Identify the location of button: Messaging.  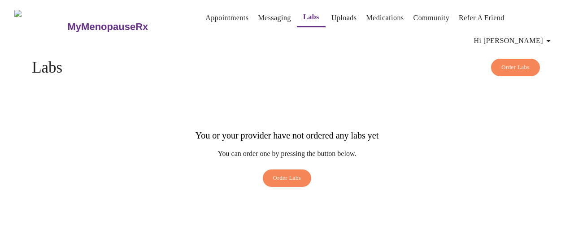
(274, 18).